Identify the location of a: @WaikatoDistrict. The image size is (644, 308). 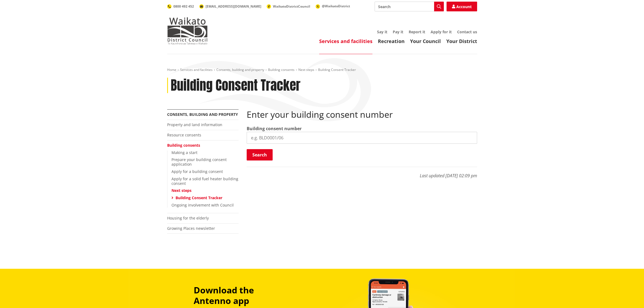
(332, 6).